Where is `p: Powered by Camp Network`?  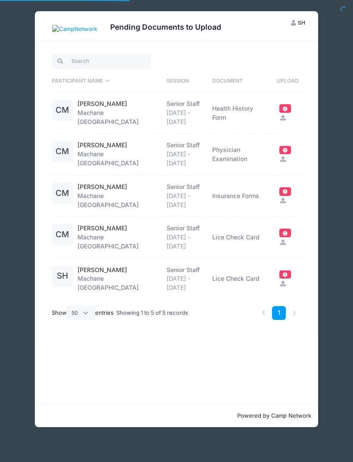
p: Powered by Camp Network is located at coordinates (176, 416).